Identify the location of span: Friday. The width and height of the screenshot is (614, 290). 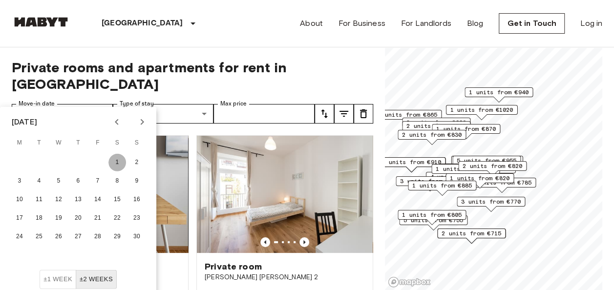
(98, 143).